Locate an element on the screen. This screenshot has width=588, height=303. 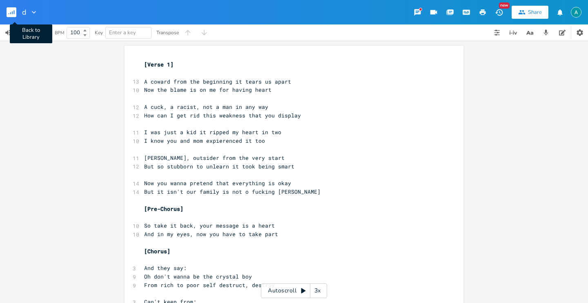
span: A cuck, a racist, not a man in any way is located at coordinates (206, 107).